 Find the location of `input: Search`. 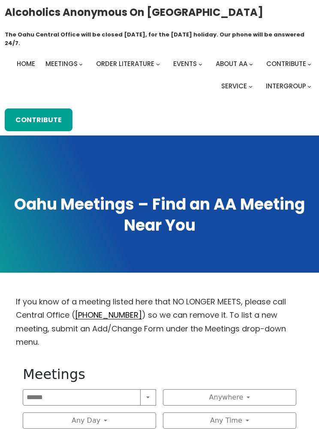

input: Search is located at coordinates (81, 397).